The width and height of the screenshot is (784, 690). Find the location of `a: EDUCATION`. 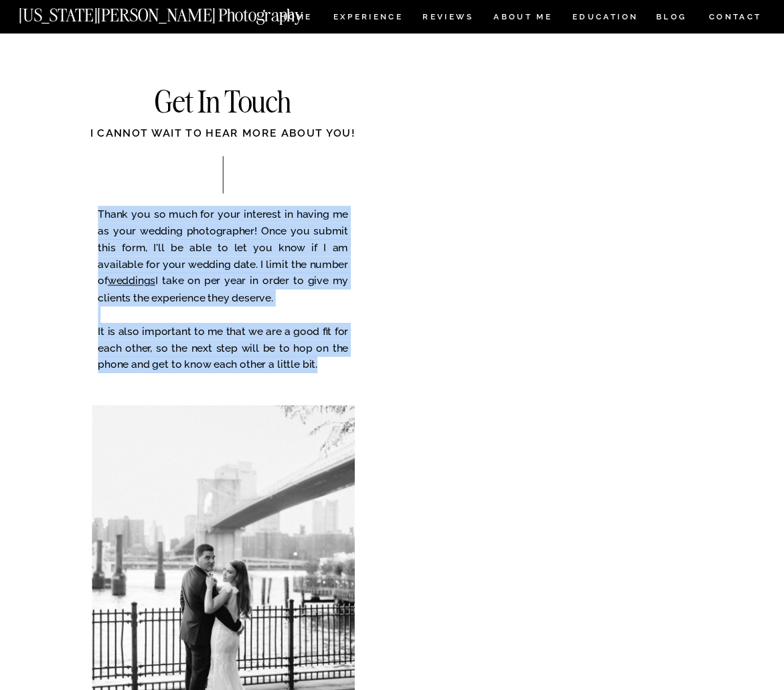

a: EDUCATION is located at coordinates (605, 18).